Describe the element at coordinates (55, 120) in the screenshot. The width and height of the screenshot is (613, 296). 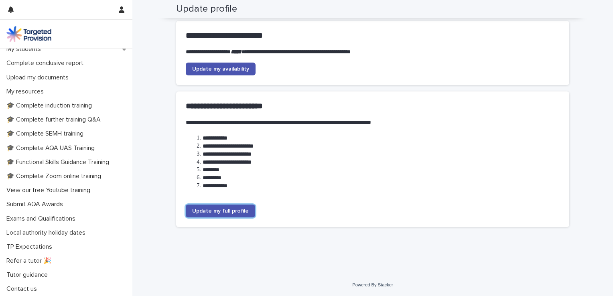
I see `p: 🎓 Complete further training Q&A` at that location.